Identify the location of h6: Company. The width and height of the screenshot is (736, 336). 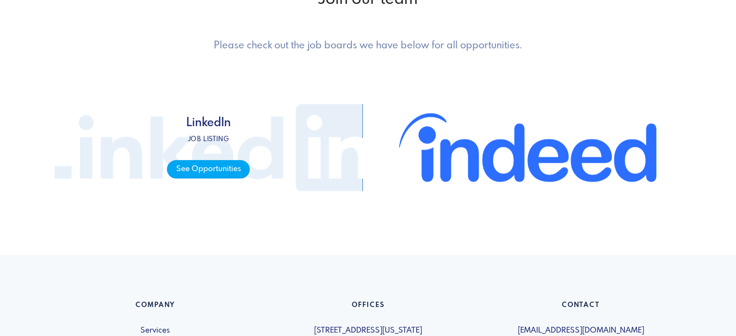
(155, 307).